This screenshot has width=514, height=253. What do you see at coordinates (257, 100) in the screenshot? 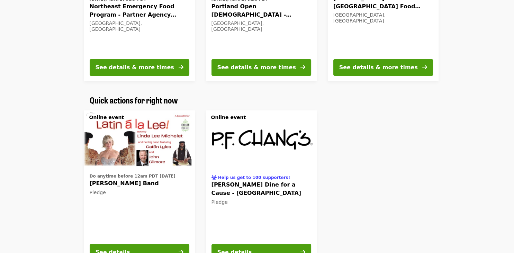
I see `div: Quick actions for right now` at bounding box center [257, 100].